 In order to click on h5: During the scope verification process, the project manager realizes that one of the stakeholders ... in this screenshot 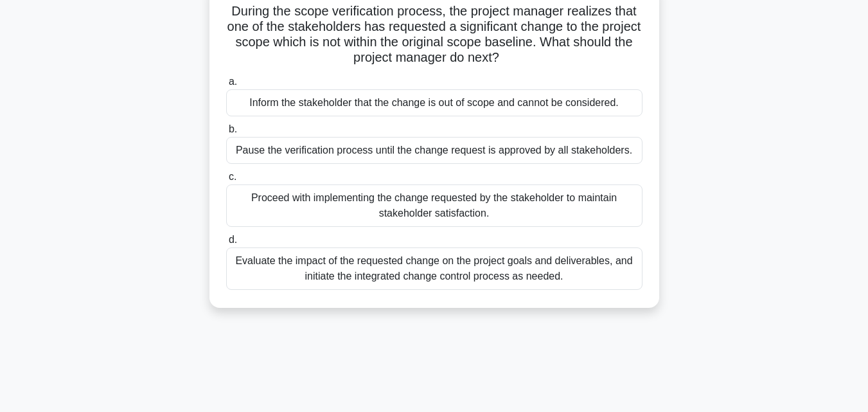, I will do `click(434, 34)`.